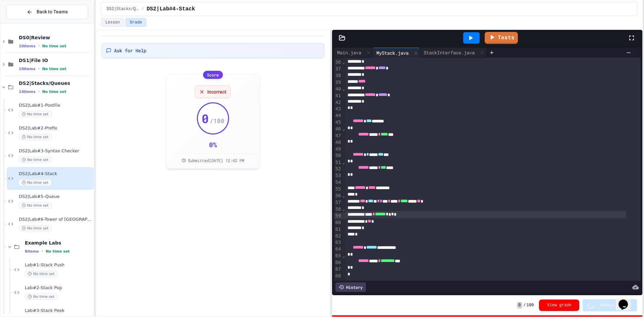  What do you see at coordinates (338, 196) in the screenshot?
I see `div: 56` at bounding box center [338, 196].